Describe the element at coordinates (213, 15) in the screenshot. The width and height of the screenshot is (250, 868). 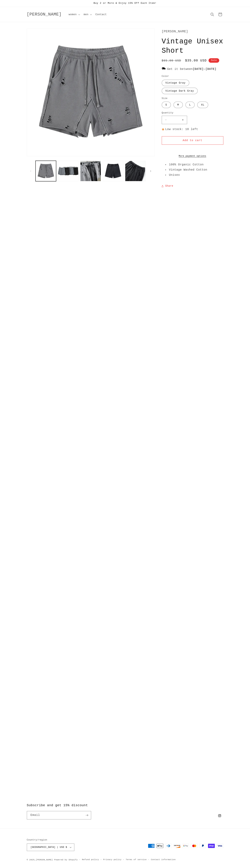
I see `summary: Search` at that location.